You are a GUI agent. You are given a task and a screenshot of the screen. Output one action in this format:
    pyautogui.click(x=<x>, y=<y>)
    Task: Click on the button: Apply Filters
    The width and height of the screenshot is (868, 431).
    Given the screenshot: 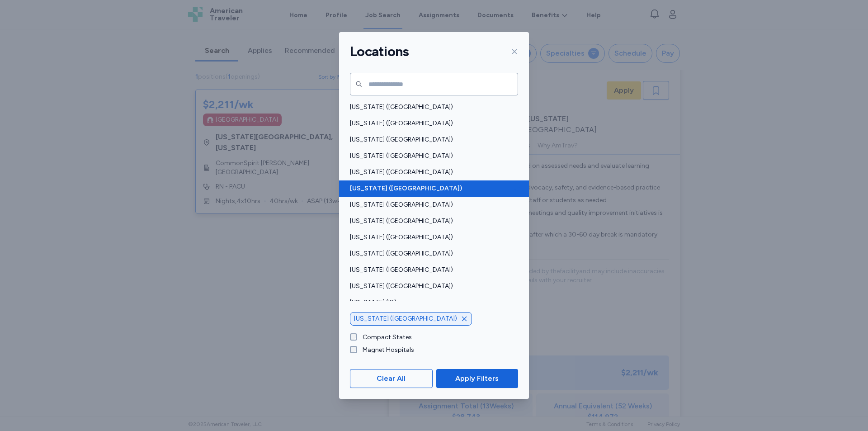 What is the action you would take?
    pyautogui.click(x=477, y=379)
    